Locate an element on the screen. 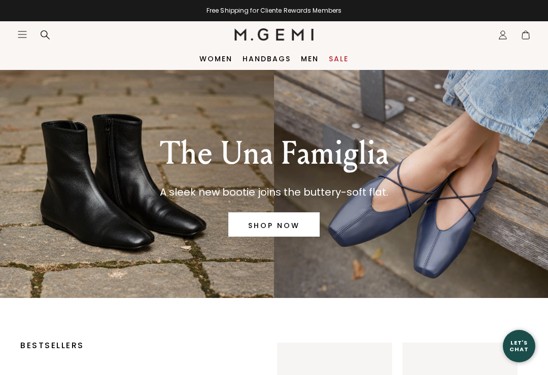 Image resolution: width=548 pixels, height=375 pixels. p: A sleek new bootie joins the buttery-soft flat. is located at coordinates (274, 192).